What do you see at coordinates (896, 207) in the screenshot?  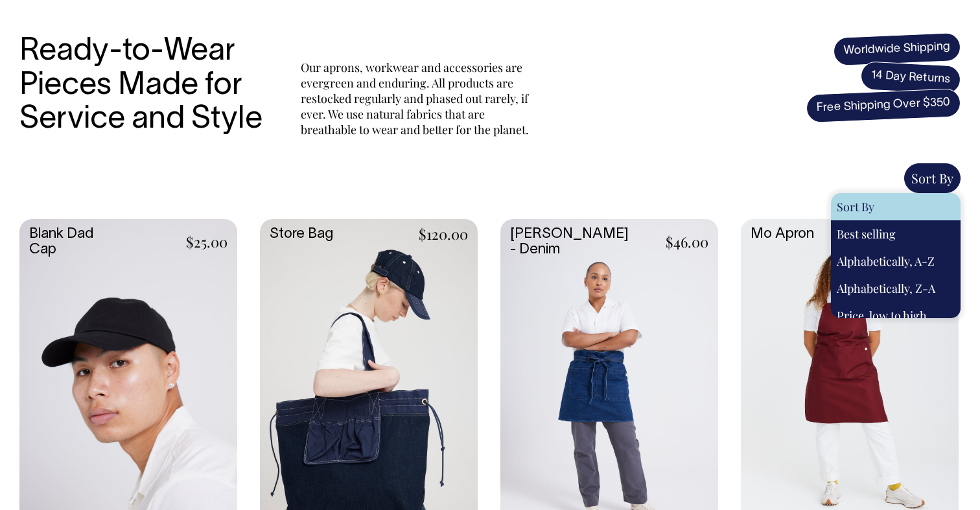 I see `div: Sort By` at bounding box center [896, 207].